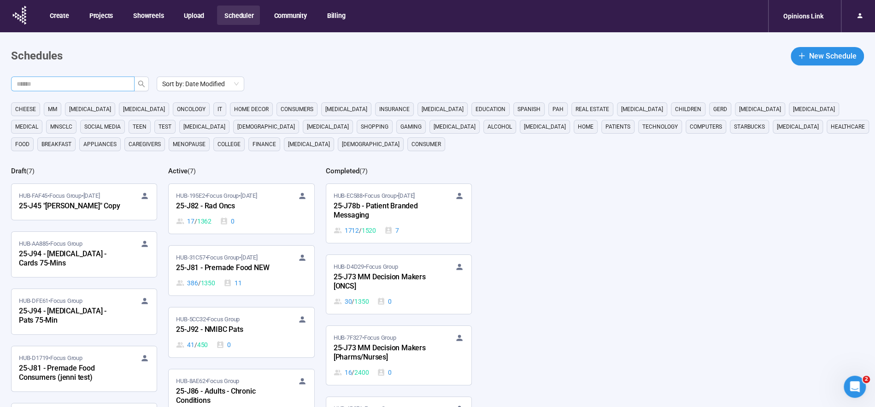  I want to click on span: medical, so click(27, 127).